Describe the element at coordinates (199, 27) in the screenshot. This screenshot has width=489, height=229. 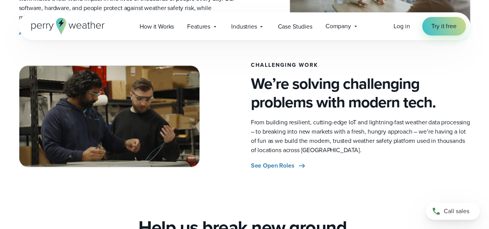
I see `span: Features` at that location.